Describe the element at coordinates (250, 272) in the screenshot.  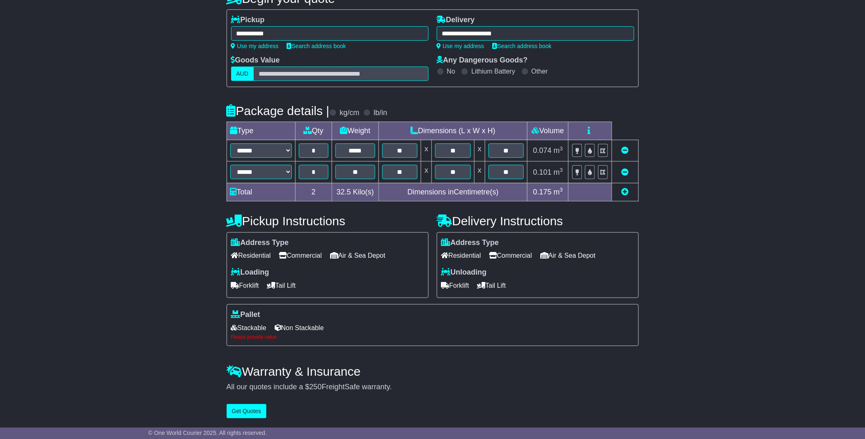
I see `label: Loading` at that location.